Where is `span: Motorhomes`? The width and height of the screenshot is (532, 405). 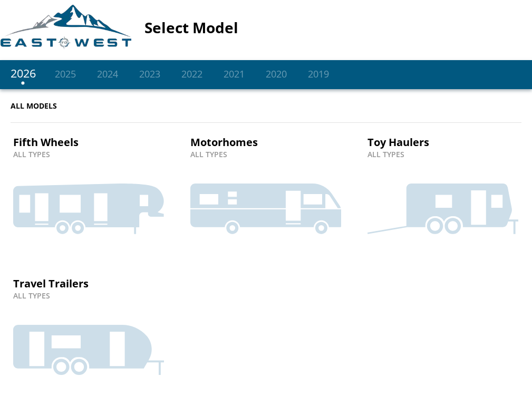
span: Motorhomes is located at coordinates (266, 143).